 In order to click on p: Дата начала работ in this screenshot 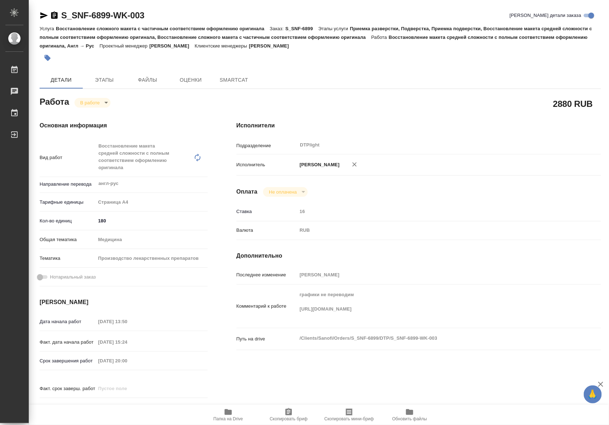, I will do `click(68, 322)`.